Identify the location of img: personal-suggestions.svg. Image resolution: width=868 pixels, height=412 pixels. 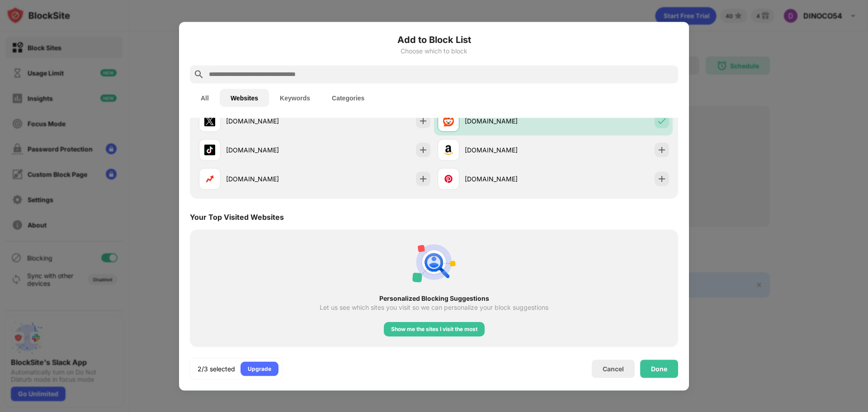
(434, 262).